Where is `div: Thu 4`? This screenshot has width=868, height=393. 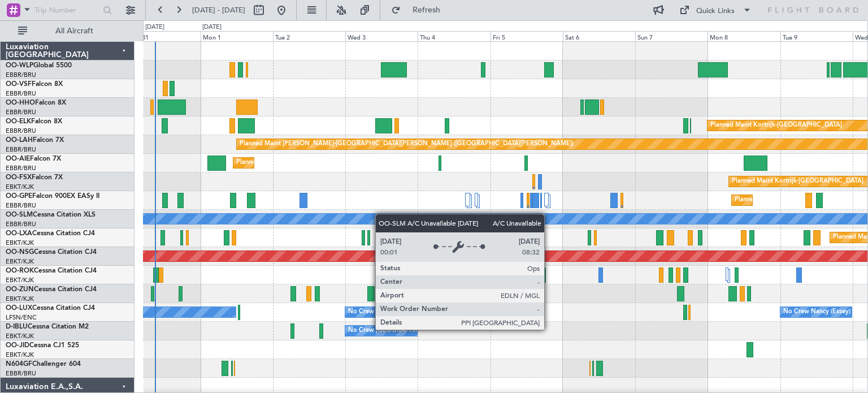
div: Thu 4 is located at coordinates (454, 36).